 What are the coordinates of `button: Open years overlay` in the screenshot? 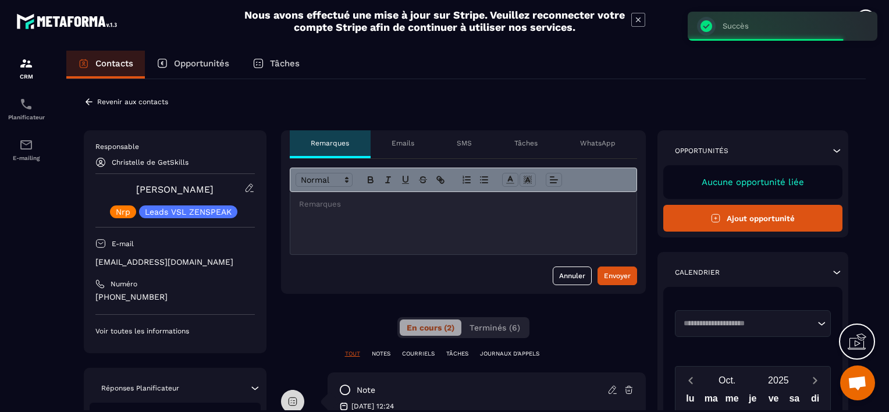 It's located at (778, 380).